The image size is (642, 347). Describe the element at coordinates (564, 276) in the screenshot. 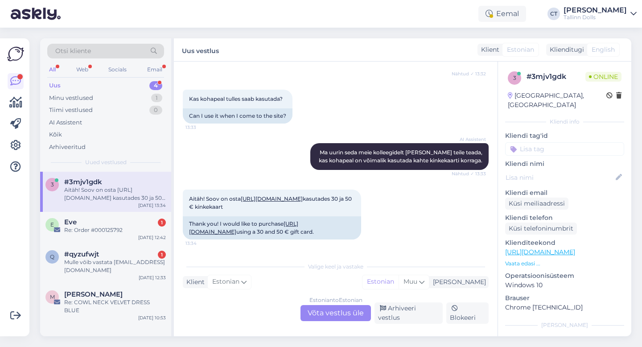

I see `p: Operatsioonisüsteem` at that location.